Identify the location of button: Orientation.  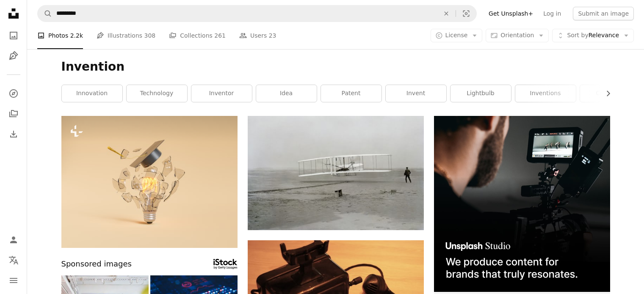
(517, 36).